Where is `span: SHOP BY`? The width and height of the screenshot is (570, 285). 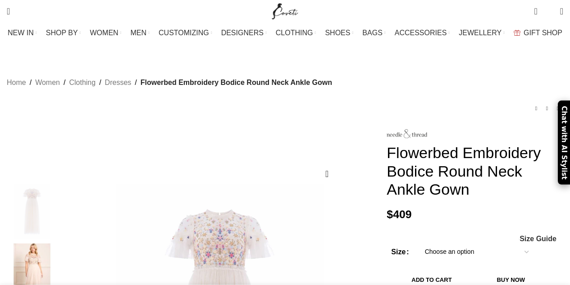 span: SHOP BY is located at coordinates (62, 32).